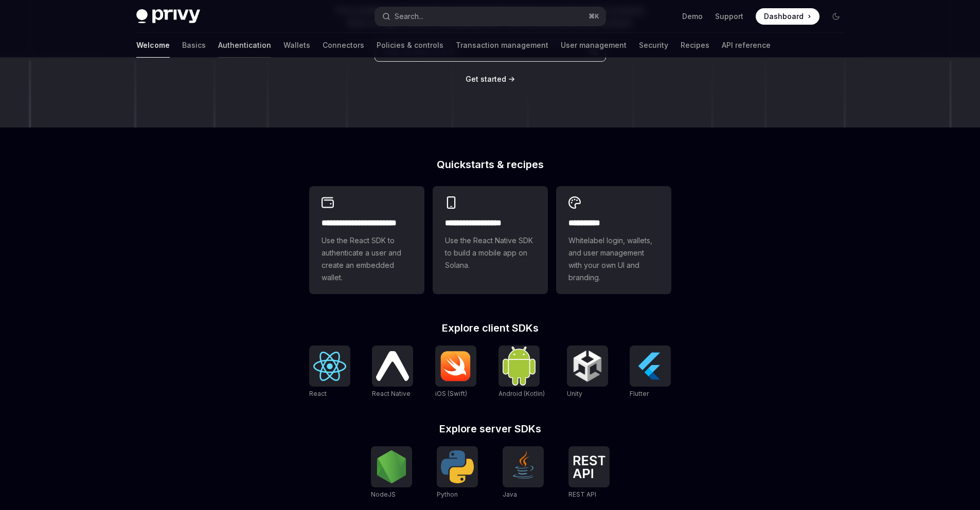  What do you see at coordinates (490, 328) in the screenshot?
I see `h2: Explore client SDKs` at bounding box center [490, 328].